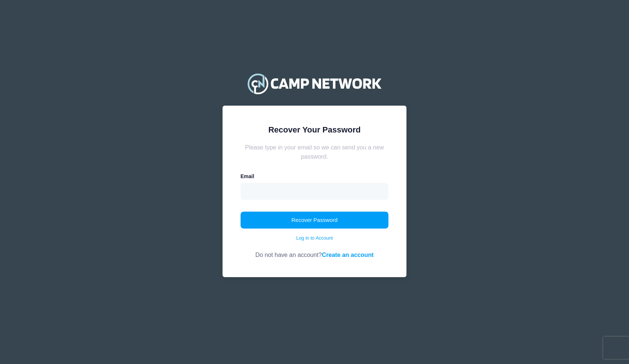 This screenshot has width=629, height=364. What do you see at coordinates (315, 250) in the screenshot?
I see `div: Do not have an account?` at bounding box center [315, 250].